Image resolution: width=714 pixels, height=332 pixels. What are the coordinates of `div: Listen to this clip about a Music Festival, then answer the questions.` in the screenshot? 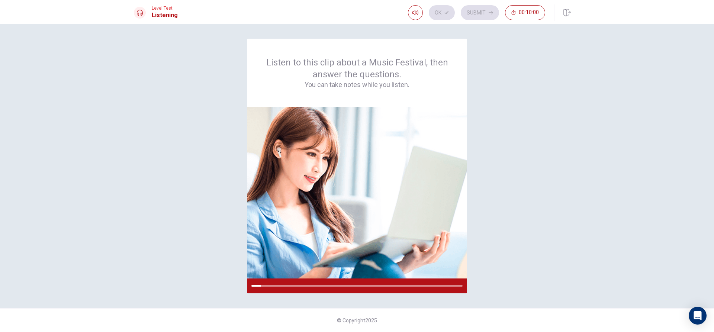 It's located at (357, 73).